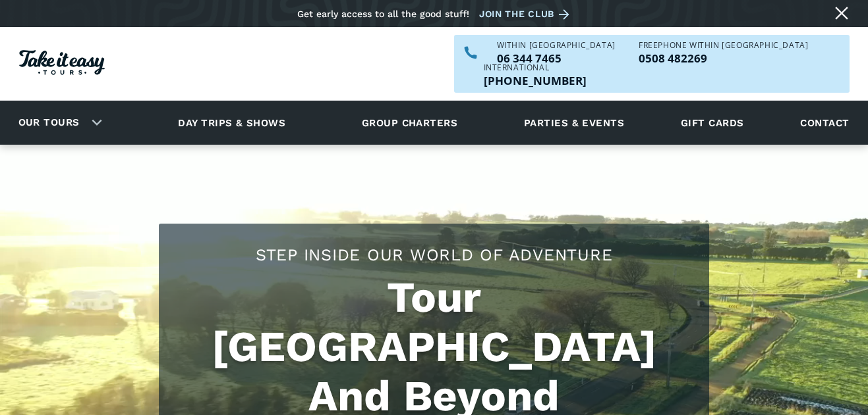 The height and width of the screenshot is (415, 868). What do you see at coordinates (574, 122) in the screenshot?
I see `a: Parties & events` at bounding box center [574, 122].